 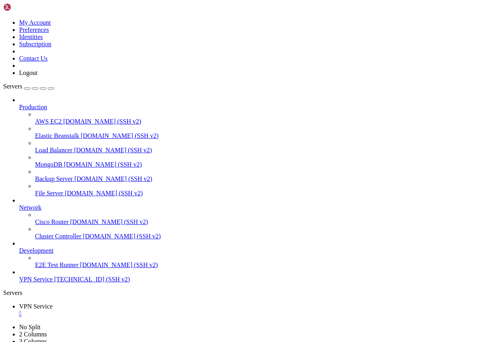 I want to click on a: My Account, so click(x=35, y=22).